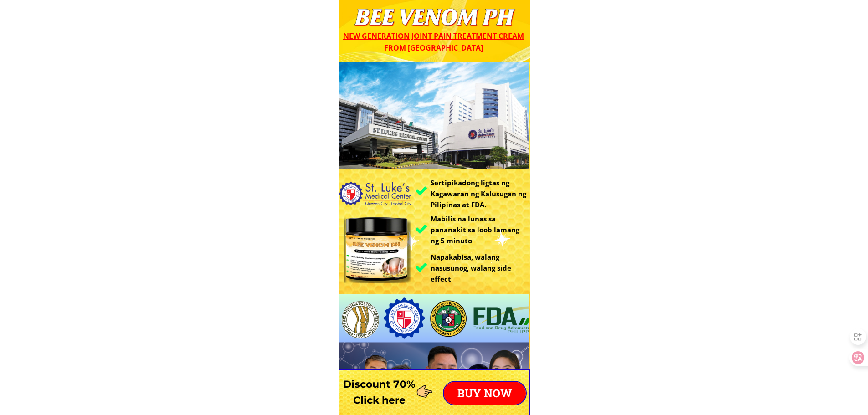 This screenshot has width=868, height=415. Describe the element at coordinates (481, 194) in the screenshot. I see `h3: Sertipikadong ligtas ng Kagawaran ng Kalusugan ng Pilipinas at FDA.` at that location.